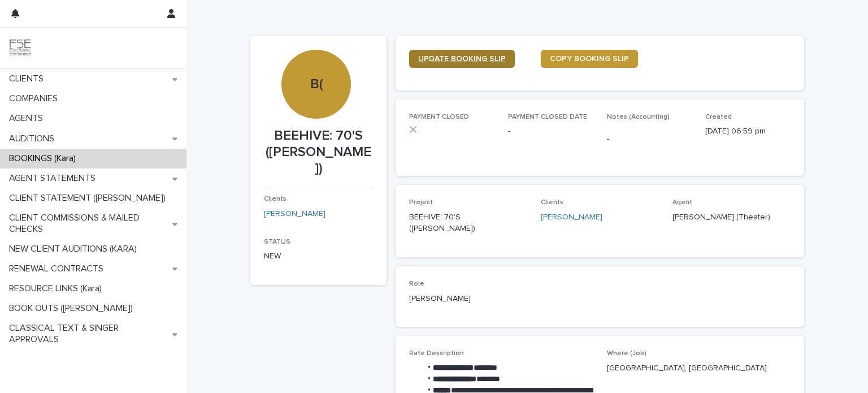  What do you see at coordinates (318, 257) in the screenshot?
I see `p: NEW` at bounding box center [318, 257].